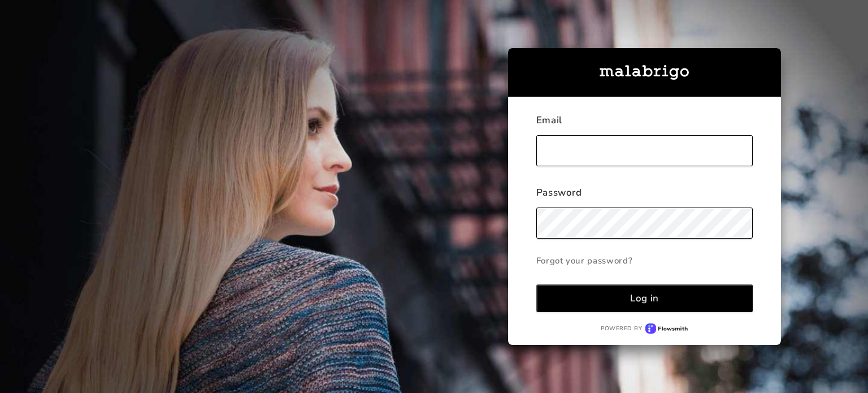  I want to click on p: Powered by, so click(621, 329).